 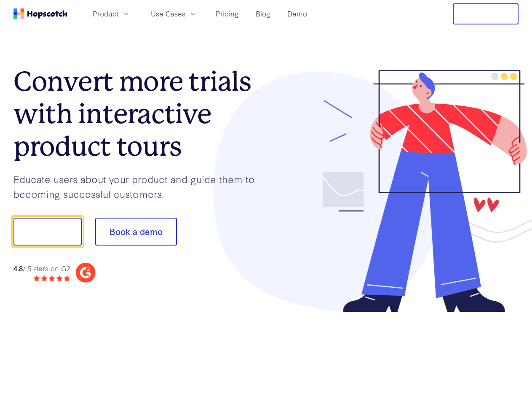 What do you see at coordinates (41, 268) in the screenshot?
I see `div: / 5 stars on G2` at bounding box center [41, 268].